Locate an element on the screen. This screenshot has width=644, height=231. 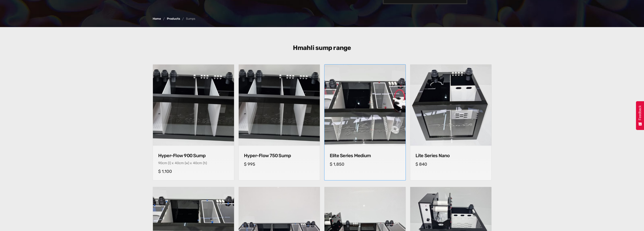
div: cm (l) x is located at coordinates (168, 163).